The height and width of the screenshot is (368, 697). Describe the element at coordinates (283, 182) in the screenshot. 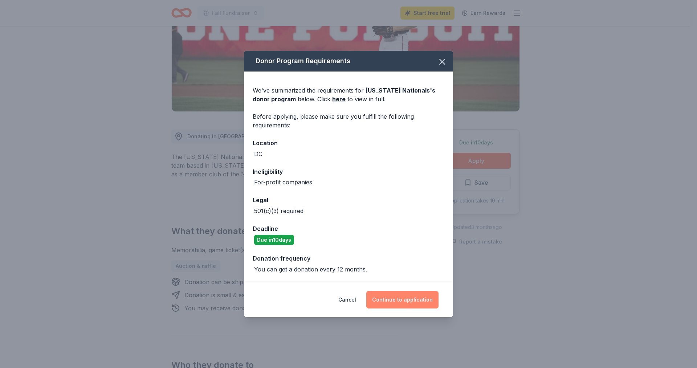

I see `div: For-profit companies` at that location.